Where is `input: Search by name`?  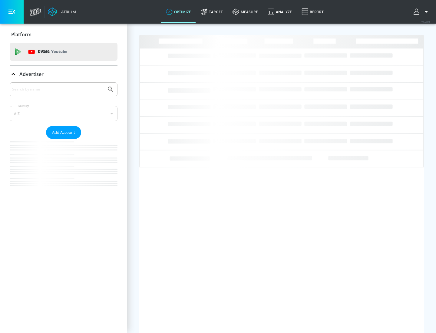 input: Search by name is located at coordinates (58, 89).